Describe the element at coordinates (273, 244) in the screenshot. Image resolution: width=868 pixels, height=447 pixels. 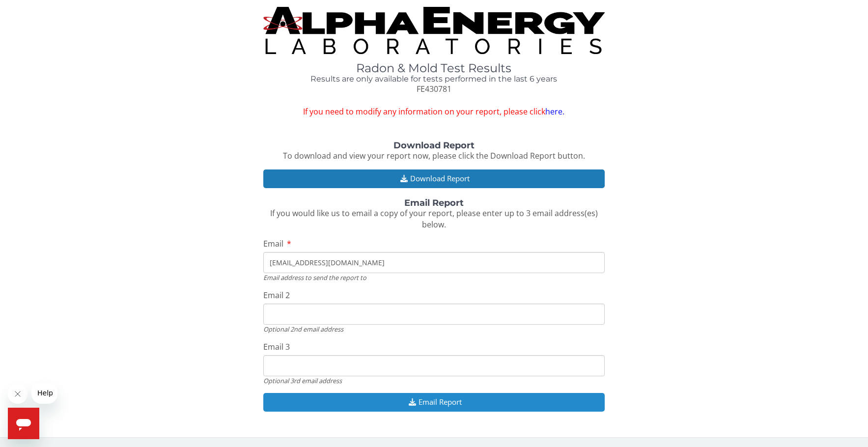
I see `span: Email` at that location.